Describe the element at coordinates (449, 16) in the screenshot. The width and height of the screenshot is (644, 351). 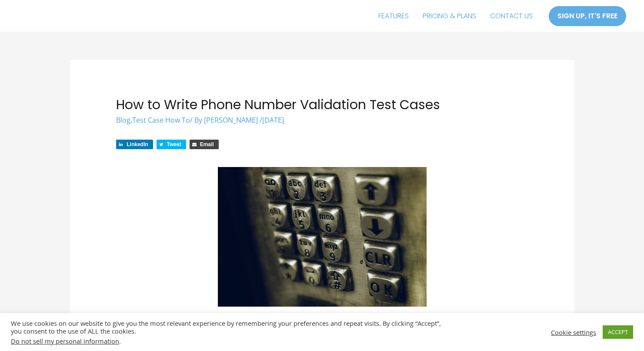
I see `a: PRICING & PLANS` at that location.